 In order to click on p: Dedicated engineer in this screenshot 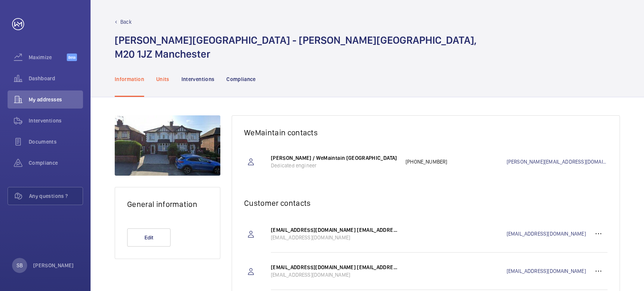, I will do `click(334, 166)`.